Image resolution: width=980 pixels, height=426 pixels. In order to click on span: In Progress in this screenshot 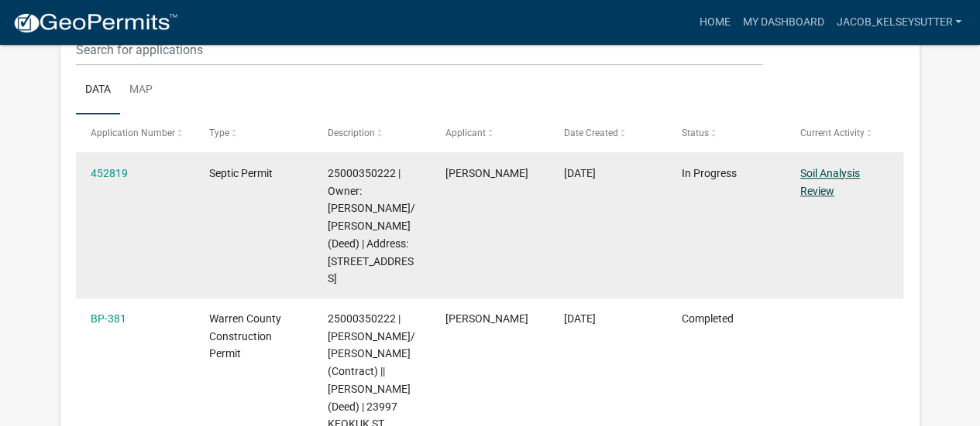, I will do `click(709, 173)`.